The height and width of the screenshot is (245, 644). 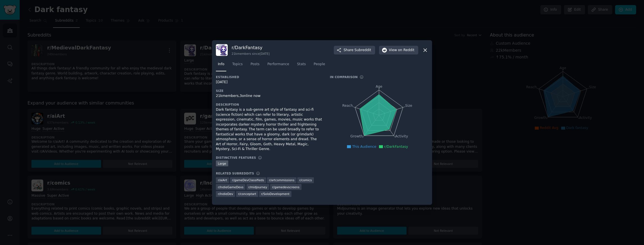 I want to click on h3: Related Subreddits, so click(x=235, y=174).